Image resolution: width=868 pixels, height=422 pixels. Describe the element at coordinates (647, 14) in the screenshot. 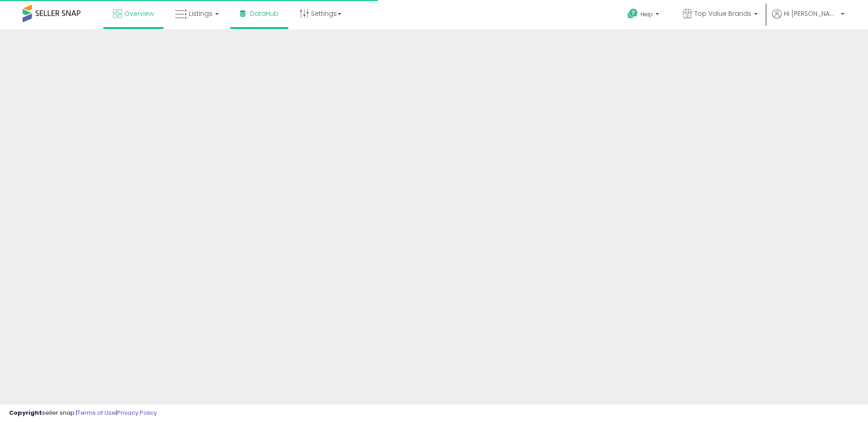

I see `span: Help` at that location.